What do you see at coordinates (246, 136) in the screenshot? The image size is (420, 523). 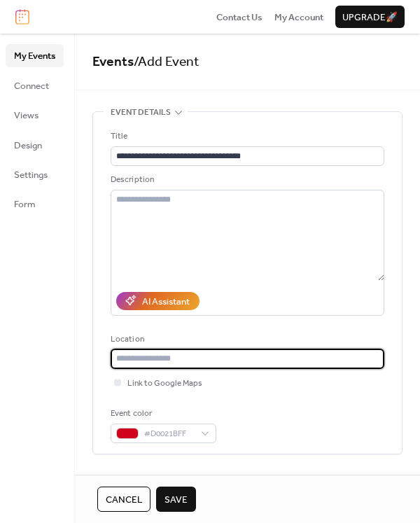 I see `div: Title` at bounding box center [246, 136].